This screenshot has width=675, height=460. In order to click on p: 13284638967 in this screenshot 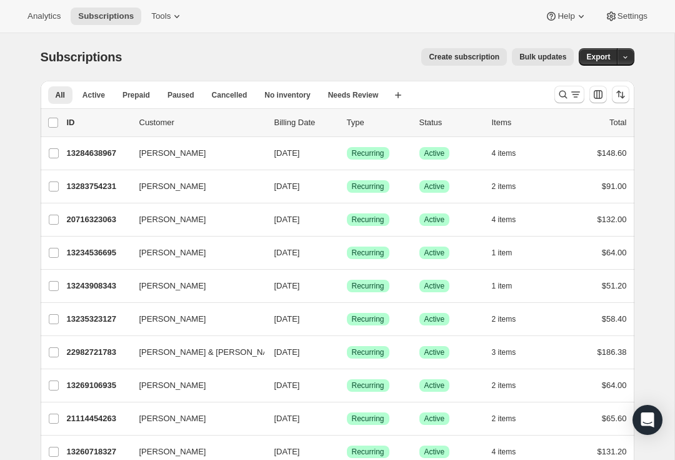, I will do `click(98, 153)`.